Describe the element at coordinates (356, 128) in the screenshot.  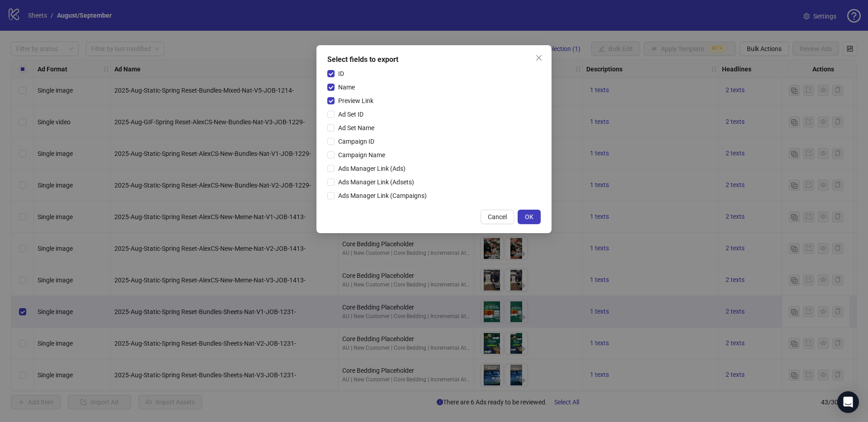
I see `span: Ad Set Name` at that location.